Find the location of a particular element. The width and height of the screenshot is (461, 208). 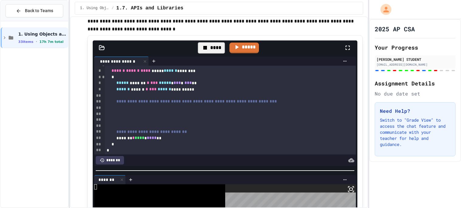

span: 33 items is located at coordinates (26, 42).